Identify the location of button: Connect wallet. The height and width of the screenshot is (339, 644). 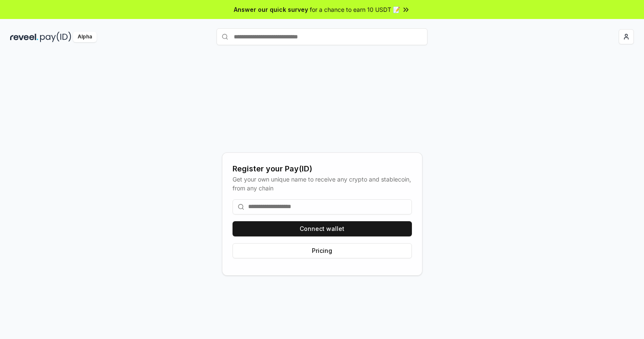
(322, 229).